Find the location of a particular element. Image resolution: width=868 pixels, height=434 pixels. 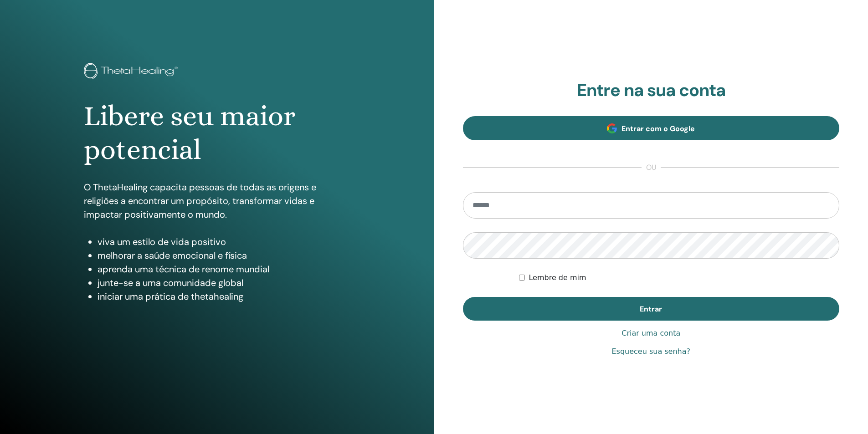

font: Lembre de mim is located at coordinates (557, 277).